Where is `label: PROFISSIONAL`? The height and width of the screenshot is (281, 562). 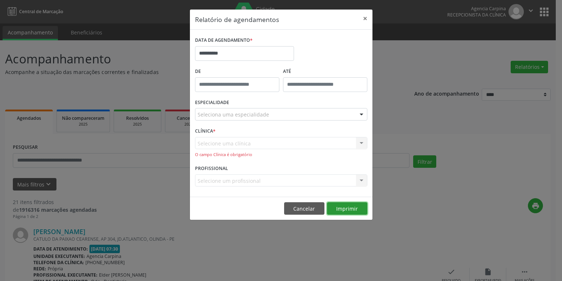
label: PROFISSIONAL is located at coordinates (212, 169).